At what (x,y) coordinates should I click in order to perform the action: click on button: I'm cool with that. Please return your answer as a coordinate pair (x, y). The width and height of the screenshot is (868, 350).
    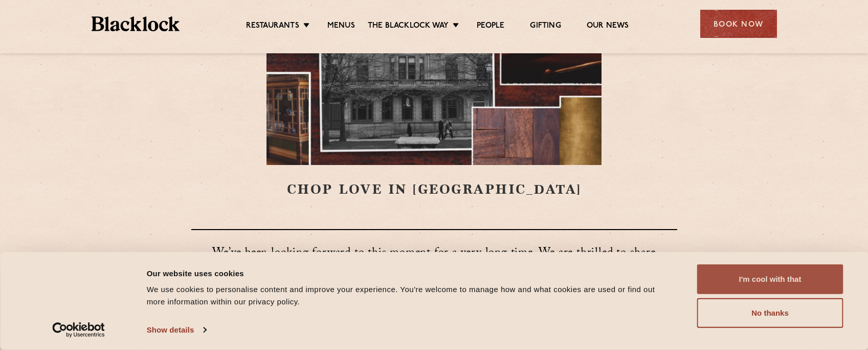
    Looking at the image, I should click on (770, 279).